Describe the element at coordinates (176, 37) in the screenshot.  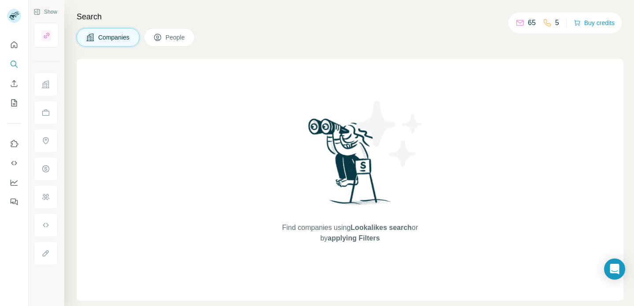
I see `span: People` at that location.